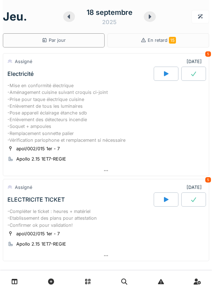  I want to click on div: Electricité, so click(21, 74).